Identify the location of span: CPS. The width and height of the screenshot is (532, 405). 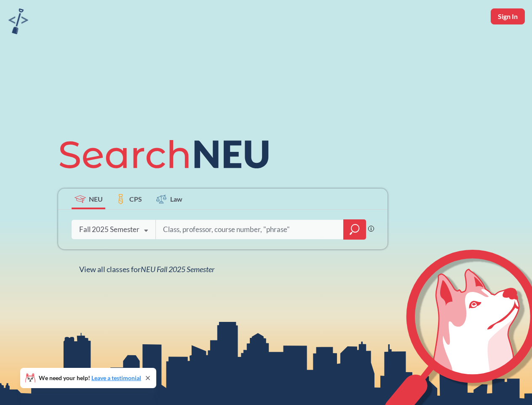
(136, 199).